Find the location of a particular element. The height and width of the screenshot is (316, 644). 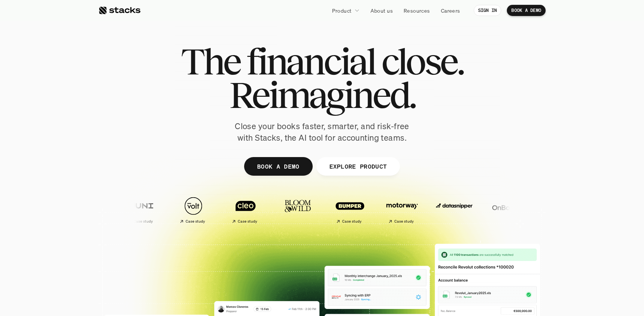

a: EXPLORE PRODUCT is located at coordinates (358, 166).